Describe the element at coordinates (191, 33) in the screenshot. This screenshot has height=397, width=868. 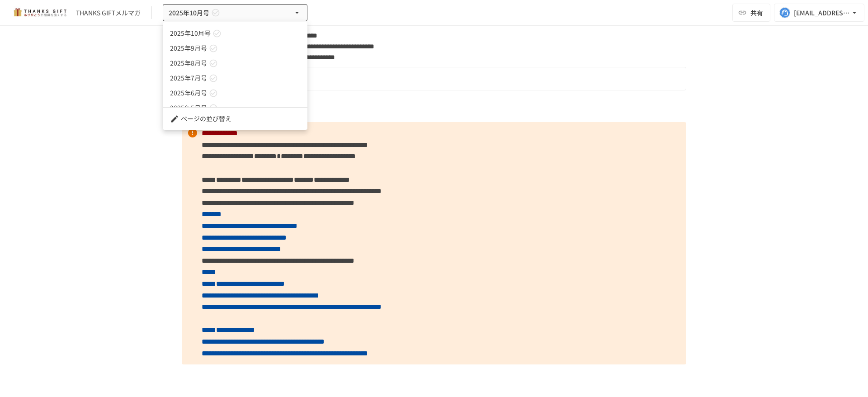
I see `span: 2025年10月号` at that location.